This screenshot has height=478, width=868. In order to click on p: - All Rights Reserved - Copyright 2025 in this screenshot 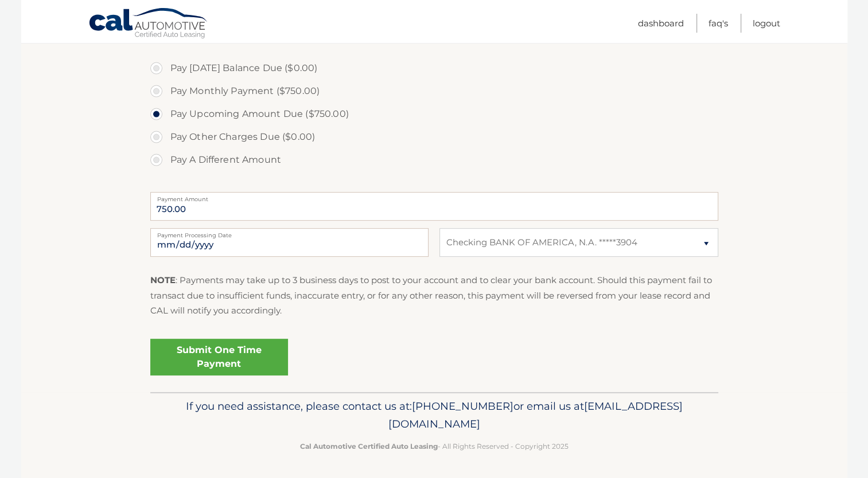, I will do `click(434, 446)`.